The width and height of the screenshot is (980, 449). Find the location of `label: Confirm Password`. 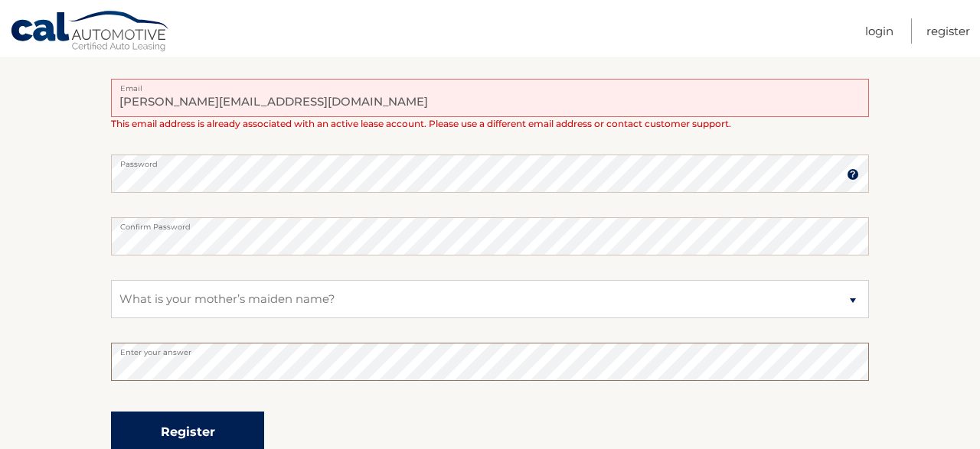

label: Confirm Password is located at coordinates (490, 223).